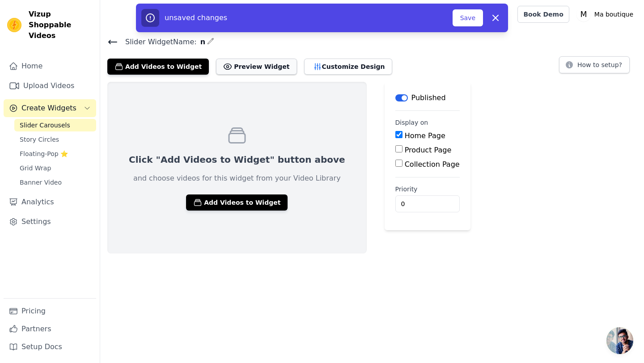 The image size is (644, 363). What do you see at coordinates (432, 164) in the screenshot?
I see `label: Collection Page` at bounding box center [432, 164].